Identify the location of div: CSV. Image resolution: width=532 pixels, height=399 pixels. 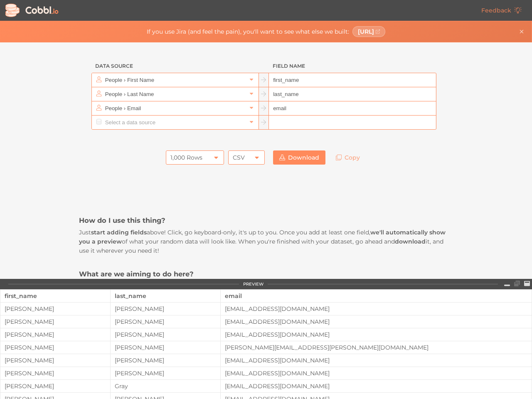
(239, 157).